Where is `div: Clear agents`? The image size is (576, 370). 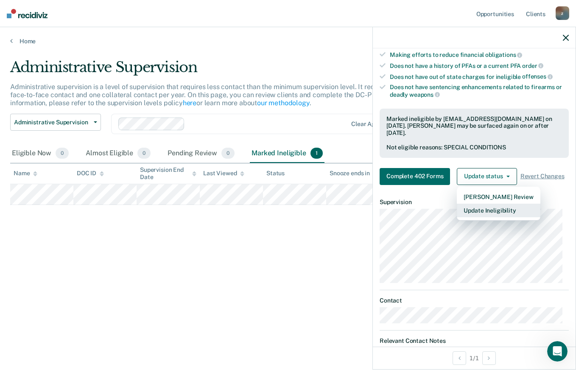
div: Clear agents is located at coordinates (369, 124).